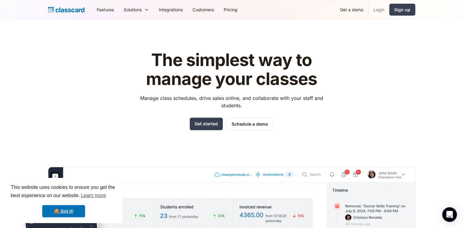 This screenshot has height=228, width=463. What do you see at coordinates (402, 9) in the screenshot?
I see `a: Sign up` at bounding box center [402, 9].